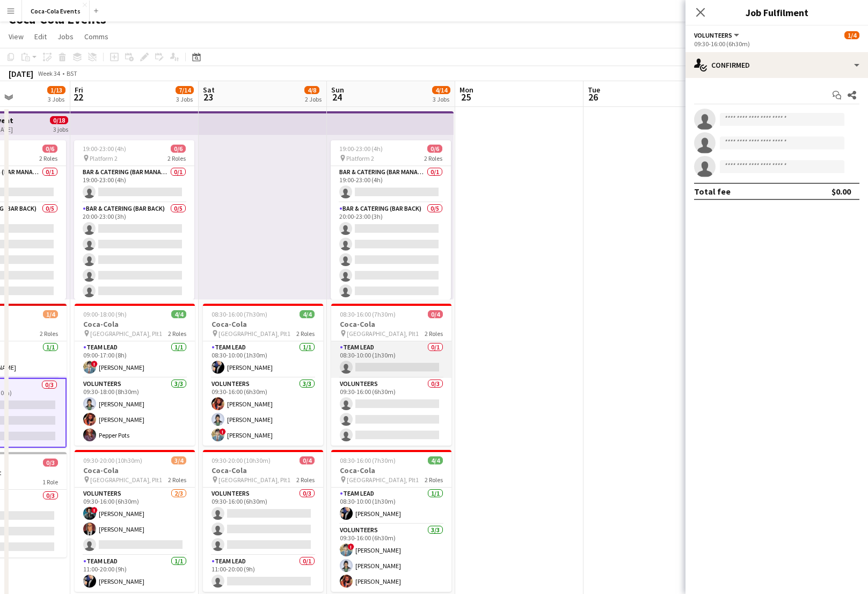 The width and height of the screenshot is (868, 594). I want to click on div: BST, so click(72, 73).